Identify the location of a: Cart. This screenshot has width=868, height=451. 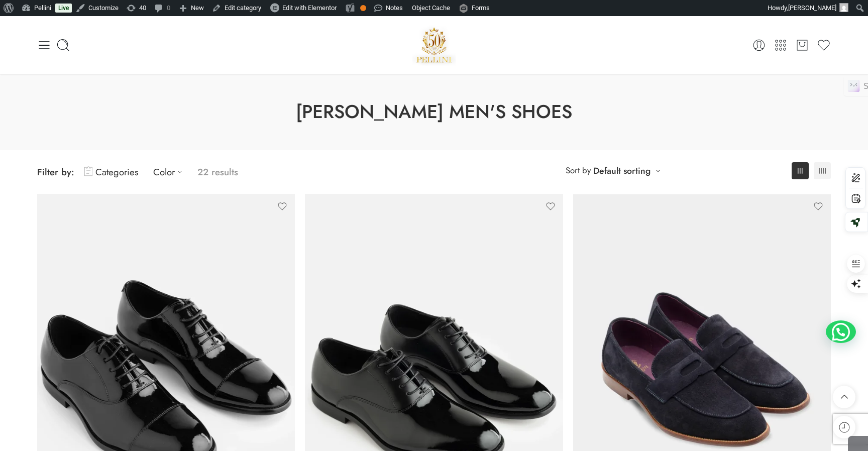
(802, 45).